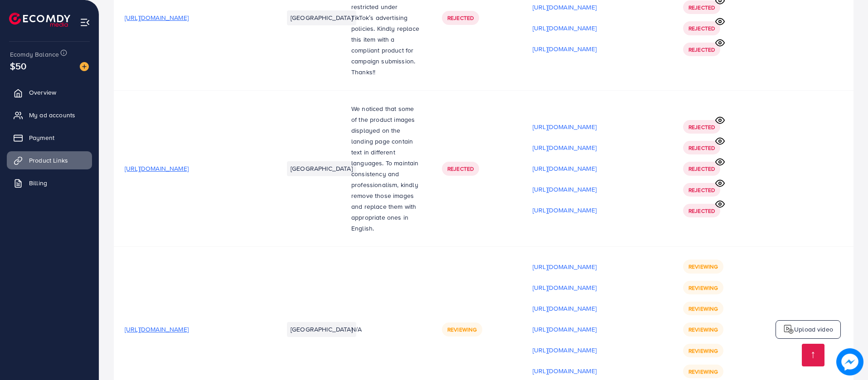 The height and width of the screenshot is (380, 868). I want to click on a: My ad accounts, so click(50, 115).